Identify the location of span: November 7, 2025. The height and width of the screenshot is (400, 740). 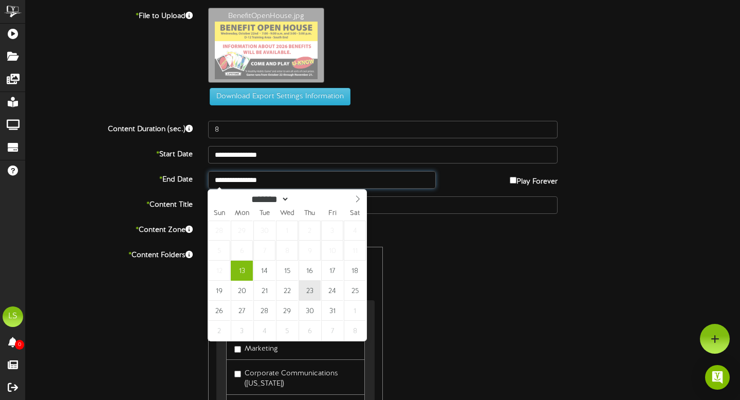
(332, 330).